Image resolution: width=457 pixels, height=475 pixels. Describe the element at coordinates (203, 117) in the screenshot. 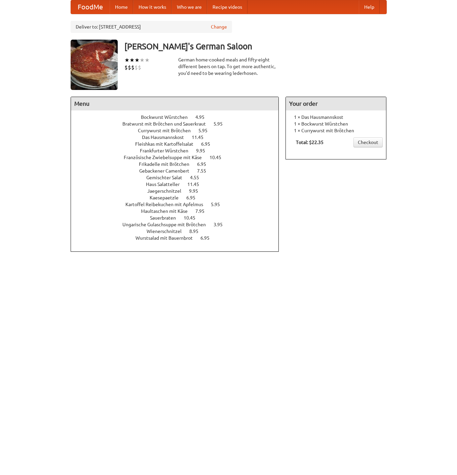

I see `span: 4.95` at that location.